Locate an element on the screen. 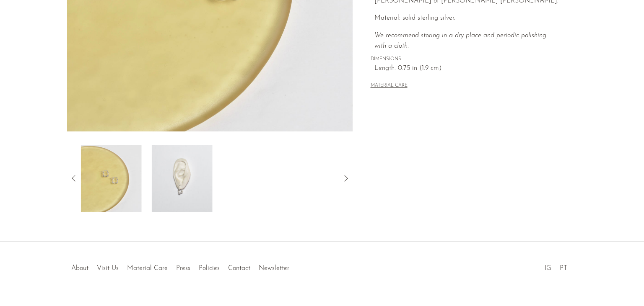 The height and width of the screenshot is (306, 644). a: Material Care is located at coordinates (147, 268).